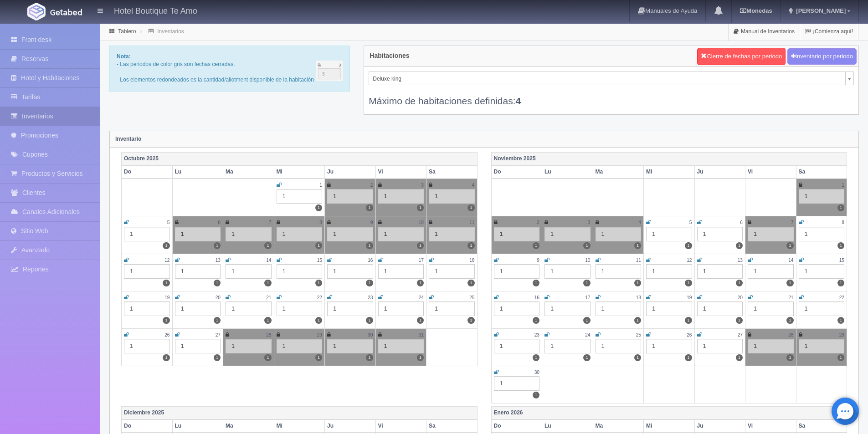 This screenshot has height=434, width=868. Describe the element at coordinates (421, 260) in the screenshot. I see `small: 17` at that location.